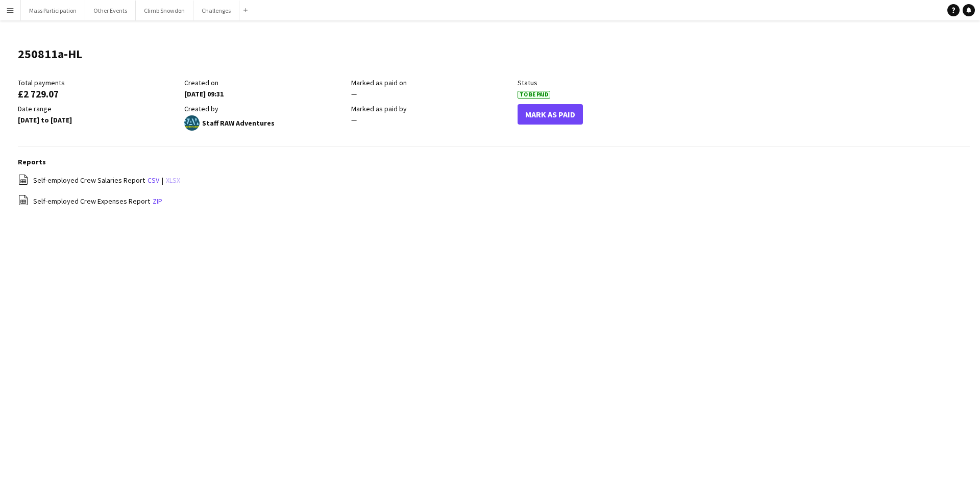 This screenshot has height=489, width=980. I want to click on button: Mass Participation, so click(53, 11).